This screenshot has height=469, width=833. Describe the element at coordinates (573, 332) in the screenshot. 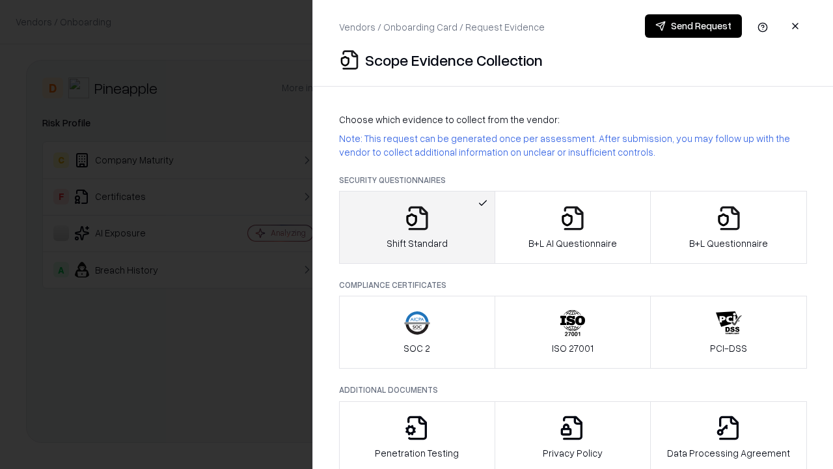

I see `button: ISO 27001` at that location.